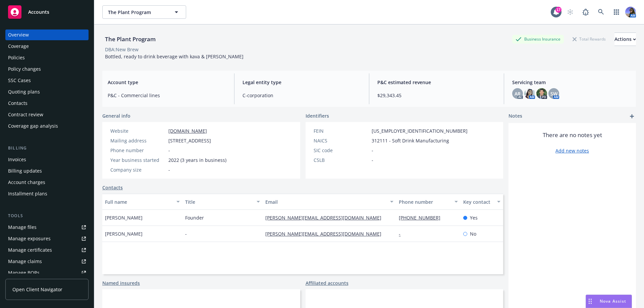 This screenshot has height=308, width=644. I want to click on a: Account charges, so click(47, 182).